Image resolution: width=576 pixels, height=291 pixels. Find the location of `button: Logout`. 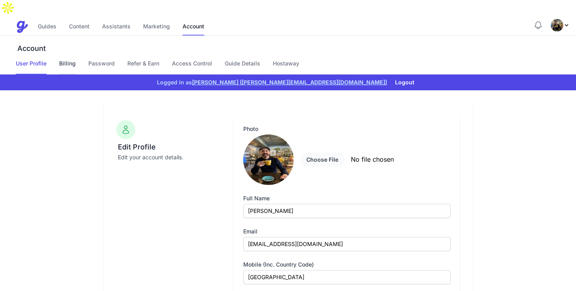

button: Logout is located at coordinates (405, 82).